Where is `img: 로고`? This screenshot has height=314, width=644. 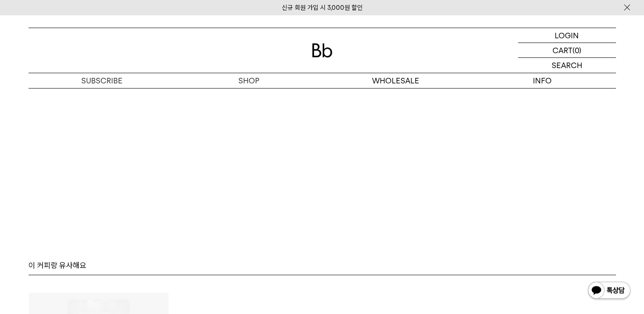 img: 로고 is located at coordinates (322, 50).